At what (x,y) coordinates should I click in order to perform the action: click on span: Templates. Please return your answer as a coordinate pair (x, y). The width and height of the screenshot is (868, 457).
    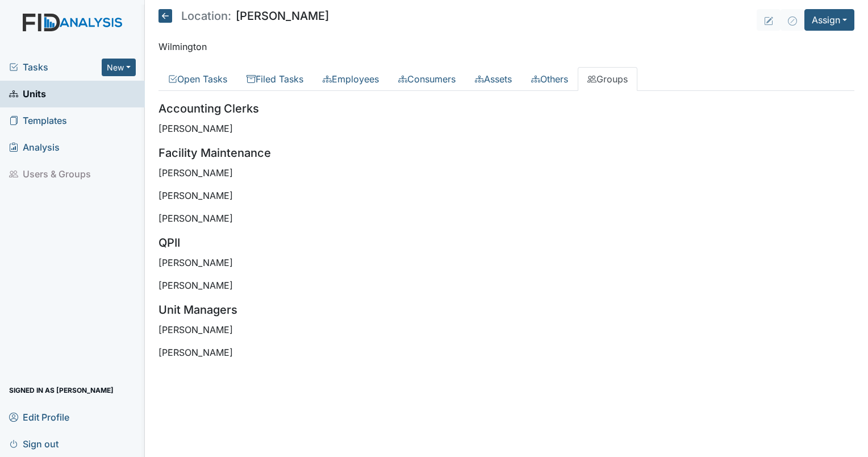
    Looking at the image, I should click on (38, 120).